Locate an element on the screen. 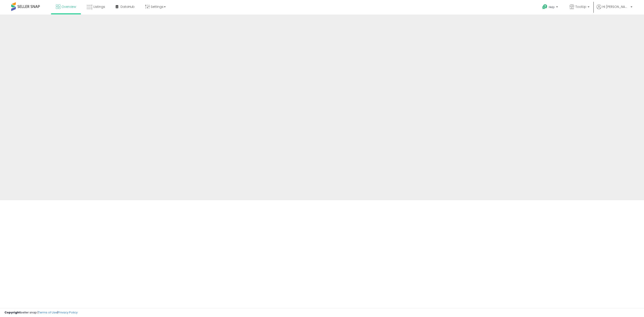 The image size is (644, 317). i: Get Help is located at coordinates (545, 7).